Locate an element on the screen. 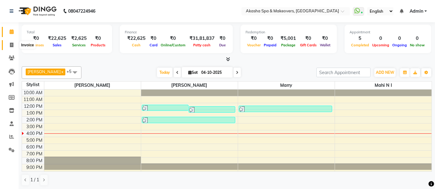 Image resolution: width=435 pixels, height=189 pixels. img: logo is located at coordinates (37, 11).